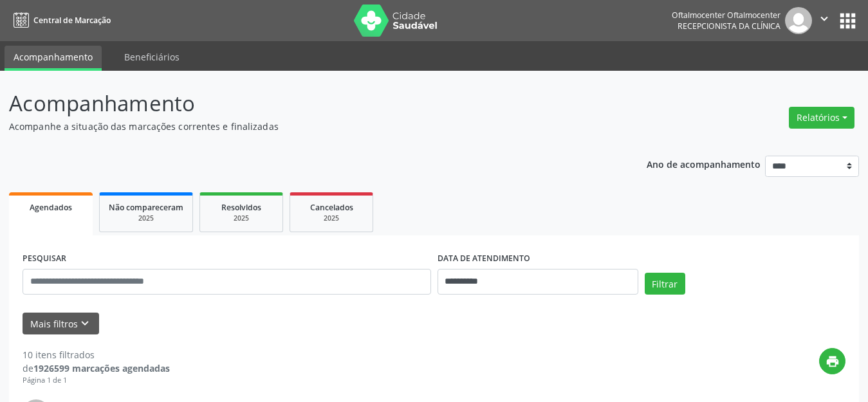  What do you see at coordinates (53, 58) in the screenshot?
I see `a: Acompanhamento` at bounding box center [53, 58].